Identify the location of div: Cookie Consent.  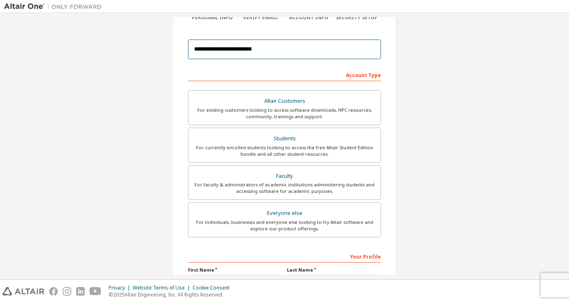
(213, 288).